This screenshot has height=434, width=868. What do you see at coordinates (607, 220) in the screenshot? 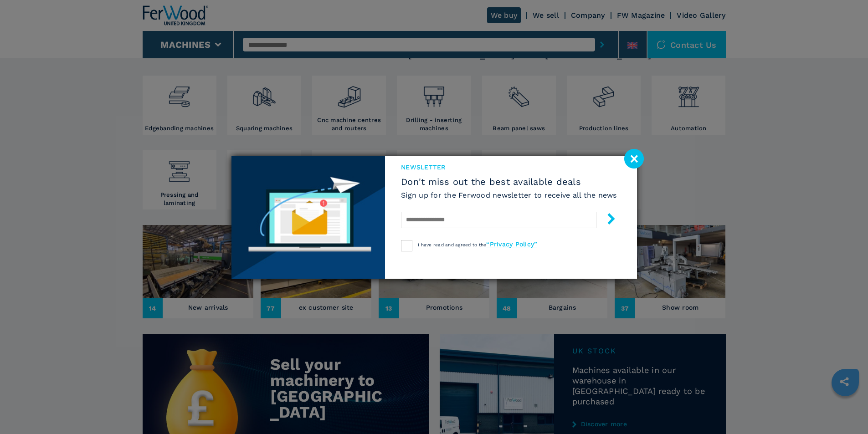
I see `button: submit-button` at bounding box center [607, 220].